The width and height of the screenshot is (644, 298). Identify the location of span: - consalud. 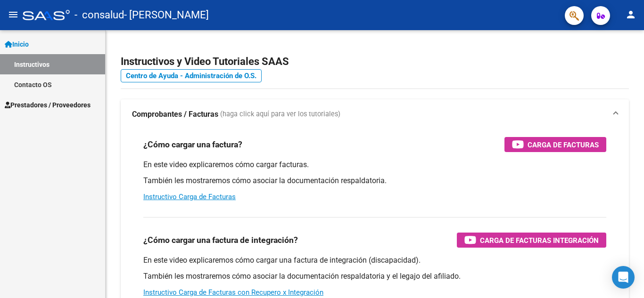
(99, 15).